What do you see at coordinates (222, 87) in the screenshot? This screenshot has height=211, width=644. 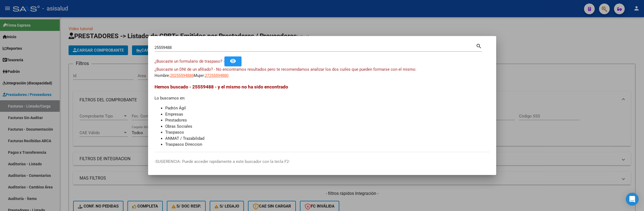 I see `span: Hemos buscado - 25559488 - y el mismo no ha sido encontrado` at bounding box center [222, 87].